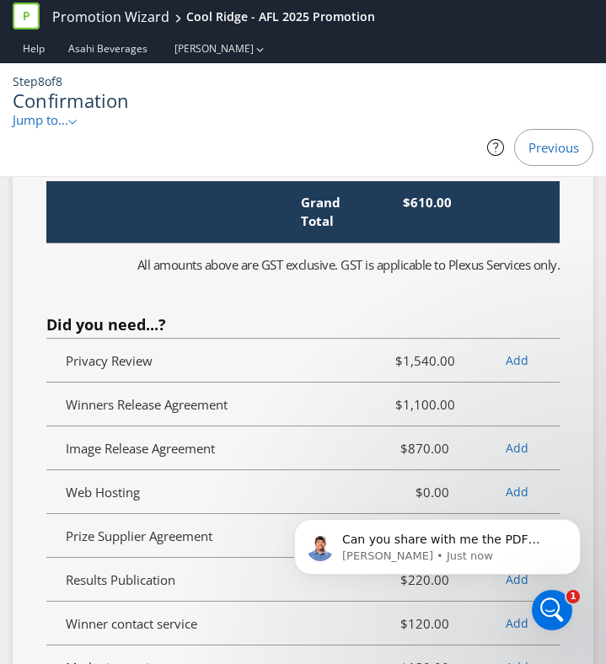 The image size is (606, 664). I want to click on span: Prize Supplier Agreement, so click(139, 536).